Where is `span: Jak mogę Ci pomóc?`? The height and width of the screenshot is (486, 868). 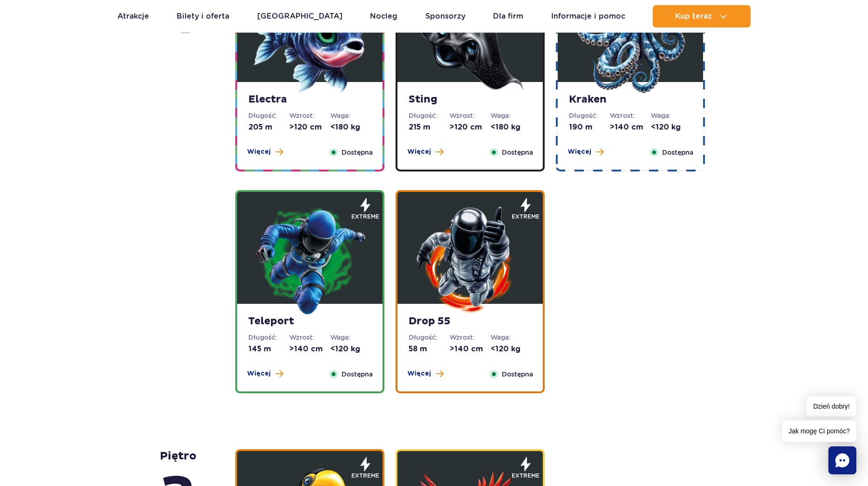 span: Jak mogę Ci pomóc? is located at coordinates (819, 431).